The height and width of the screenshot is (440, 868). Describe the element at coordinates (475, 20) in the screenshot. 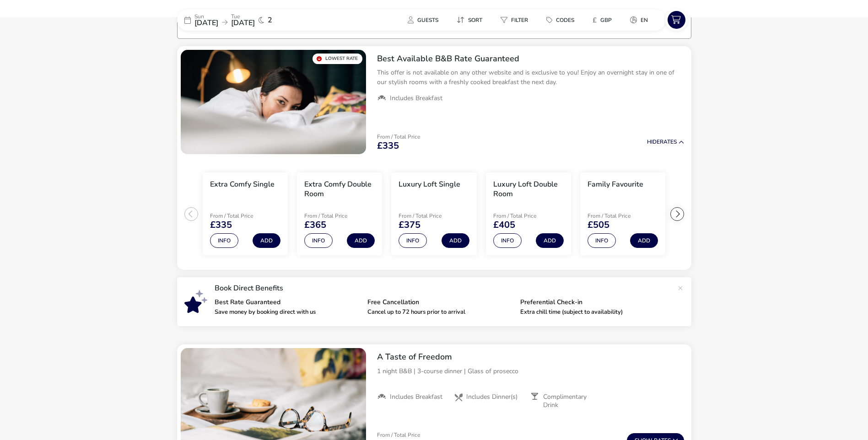

I see `span: Sort` at that location.